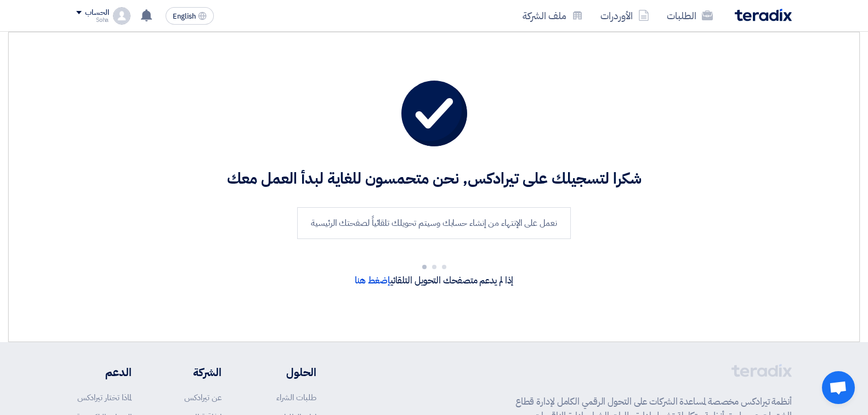 The height and width of the screenshot is (415, 868). What do you see at coordinates (624, 16) in the screenshot?
I see `a: الأوردرات` at bounding box center [624, 16].